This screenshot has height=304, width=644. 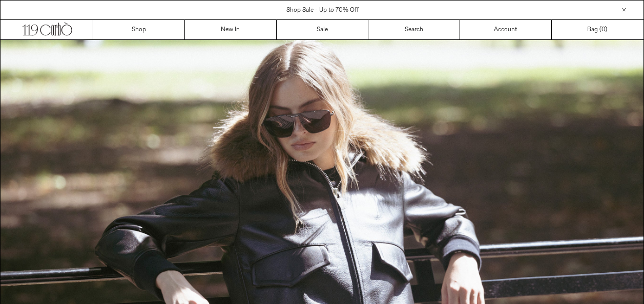 What do you see at coordinates (505, 30) in the screenshot?
I see `a: Account` at bounding box center [505, 30].